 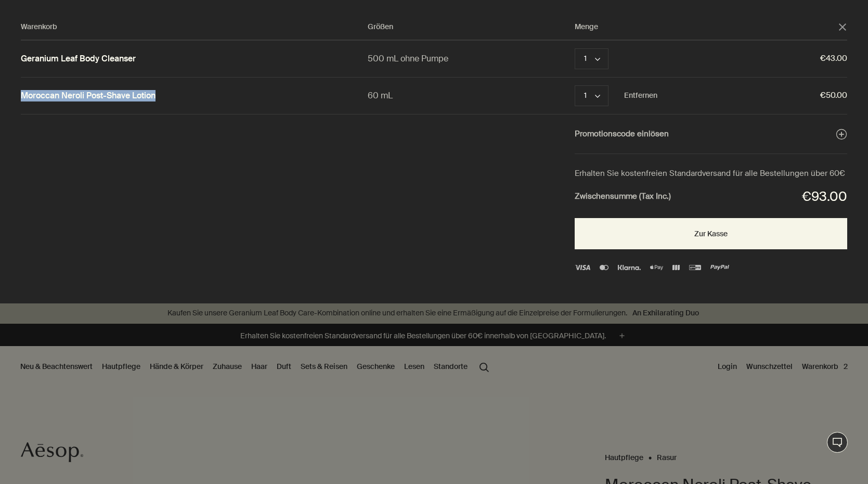 What do you see at coordinates (752, 59) in the screenshot?
I see `span: €43.00` at bounding box center [752, 59].